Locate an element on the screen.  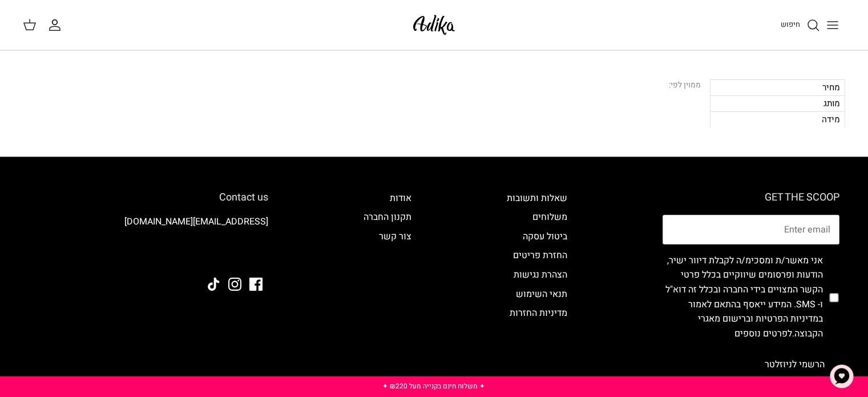
button: צ'אט is located at coordinates (842, 376).